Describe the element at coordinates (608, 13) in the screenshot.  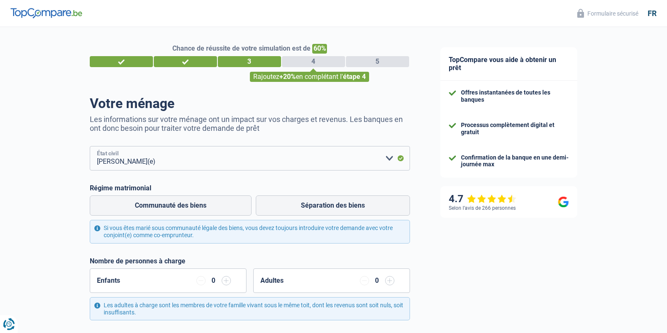
I see `button: Formulaire sécurisé` at that location.